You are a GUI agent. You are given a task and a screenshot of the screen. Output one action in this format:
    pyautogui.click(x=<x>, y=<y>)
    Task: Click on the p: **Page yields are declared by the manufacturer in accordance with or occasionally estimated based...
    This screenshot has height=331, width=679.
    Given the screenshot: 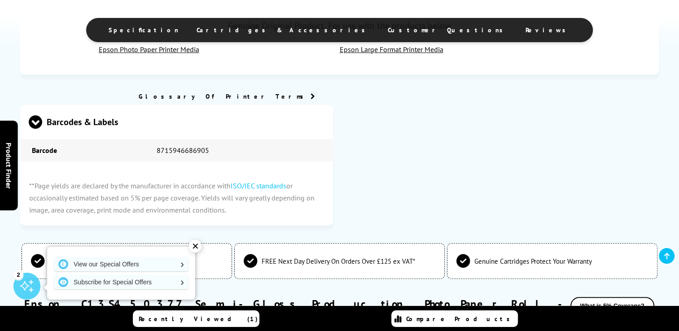 What is the action you would take?
    pyautogui.click(x=176, y=198)
    